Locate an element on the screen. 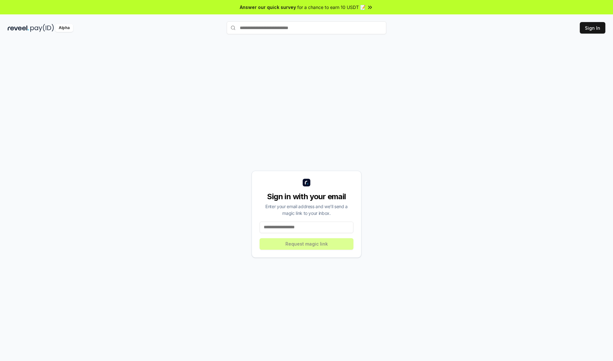 The width and height of the screenshot is (613, 361). img: logo_small is located at coordinates (307, 182).